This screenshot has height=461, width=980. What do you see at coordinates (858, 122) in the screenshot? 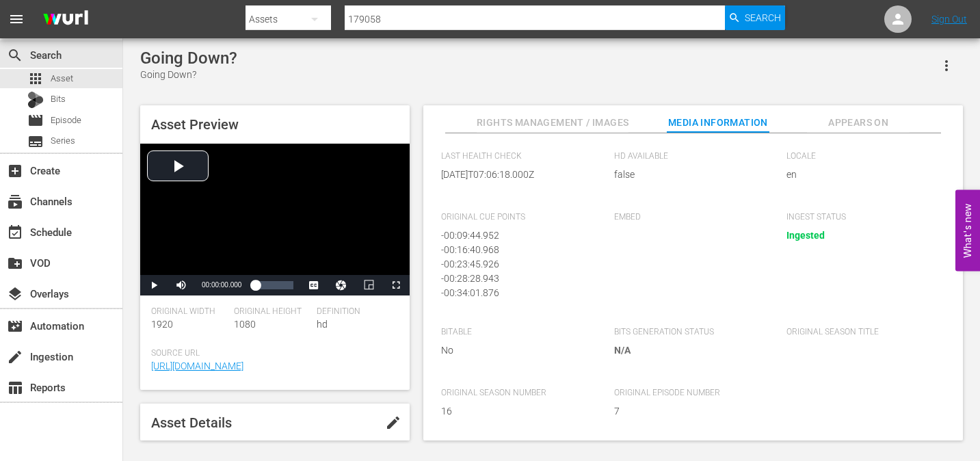
I see `span: Appears On` at bounding box center [858, 122].